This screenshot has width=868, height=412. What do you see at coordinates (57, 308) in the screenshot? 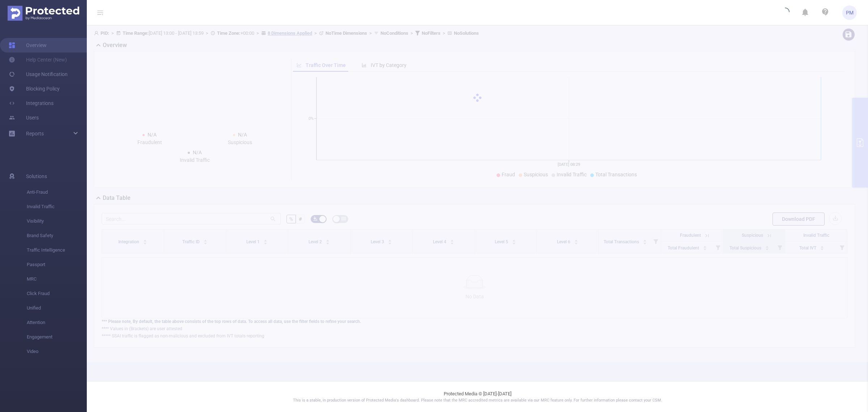
I see `span: Unified` at bounding box center [57, 308].